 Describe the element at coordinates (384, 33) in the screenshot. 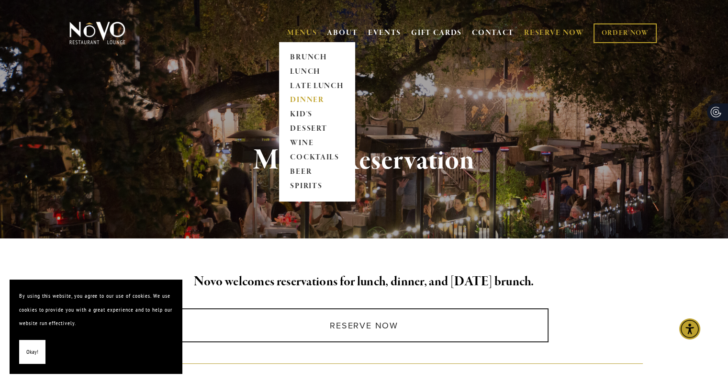

I see `a: EVENTS` at that location.